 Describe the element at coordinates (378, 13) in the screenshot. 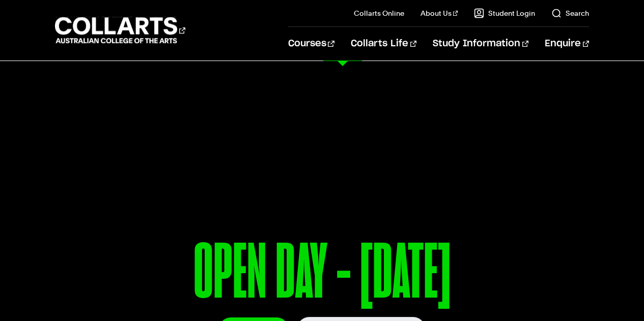

I see `a: Collarts Online` at that location.